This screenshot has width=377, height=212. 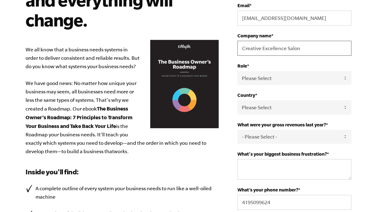 I want to click on b: The Business Owner’s Roadmap: 7 Principles to Transform Your Business and Take Back Your Life, so click(x=79, y=117).